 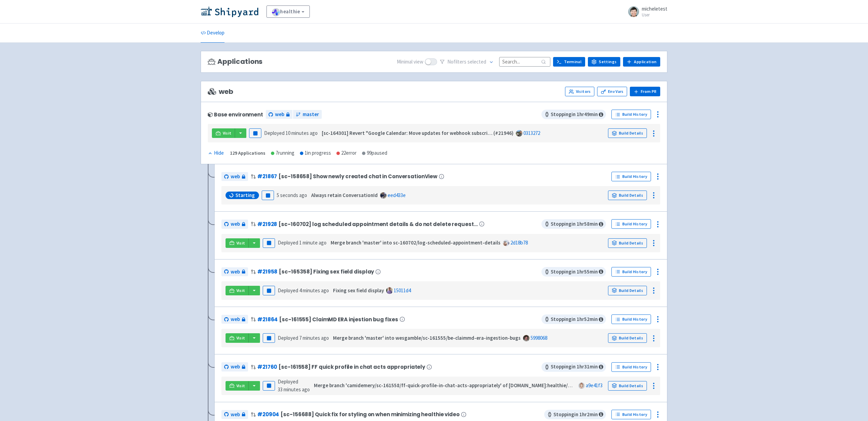 What do you see at coordinates (396, 195) in the screenshot?
I see `a: eed433e` at bounding box center [396, 195].